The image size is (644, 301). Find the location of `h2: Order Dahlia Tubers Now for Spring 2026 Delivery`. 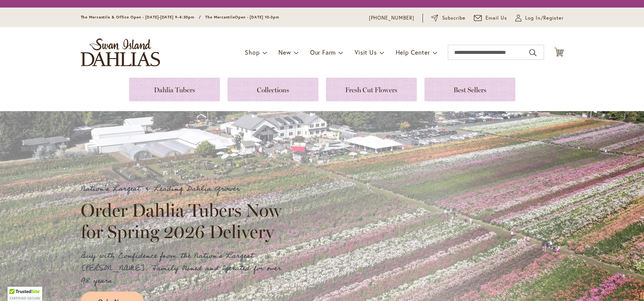

h2: Order Dahlia Tubers Now for Spring 2026 Delivery is located at coordinates (185, 221).